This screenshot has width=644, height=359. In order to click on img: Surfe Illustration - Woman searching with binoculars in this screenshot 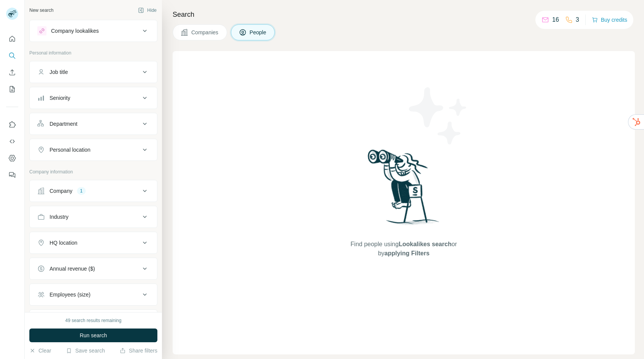, I will do `click(404, 190)`.